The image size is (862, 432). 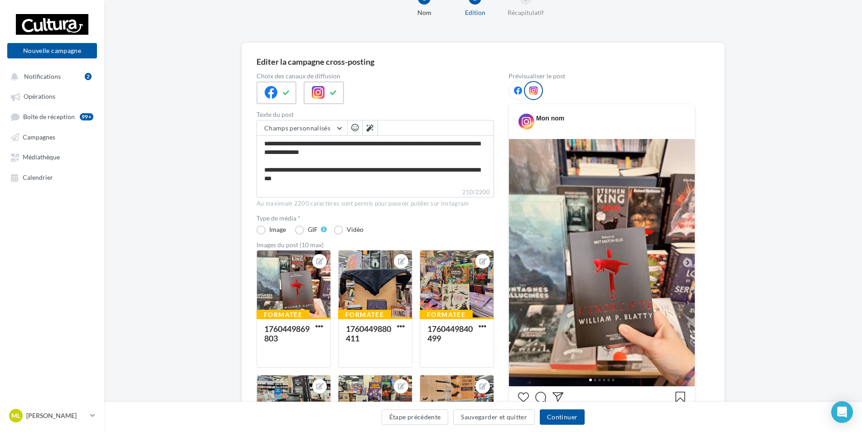 What do you see at coordinates (424, 13) in the screenshot?
I see `div: Nom` at bounding box center [424, 13].